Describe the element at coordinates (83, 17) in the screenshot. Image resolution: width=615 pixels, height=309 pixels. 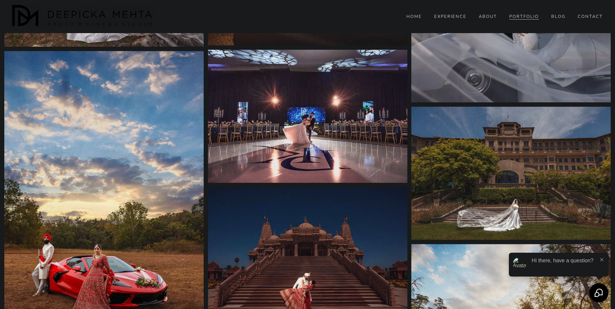
I see `img: Austin Wedding Photographer - Deepicka Mehta Photography &amp; Cinematography` at that location.